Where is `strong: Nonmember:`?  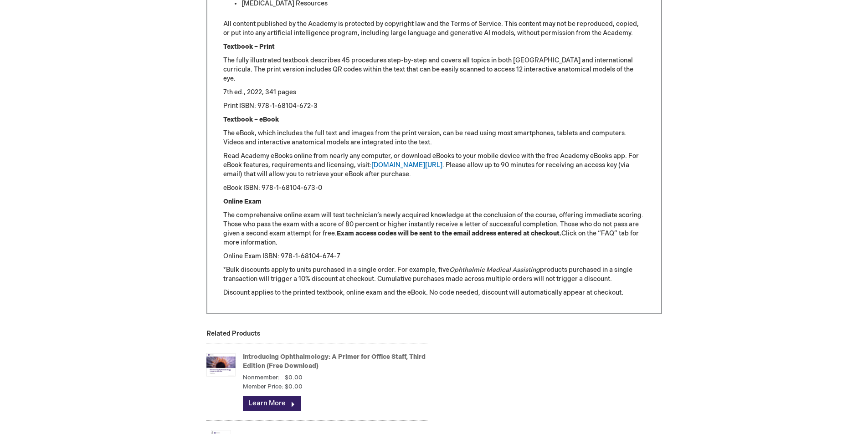
strong: Nonmember: is located at coordinates (261, 377).